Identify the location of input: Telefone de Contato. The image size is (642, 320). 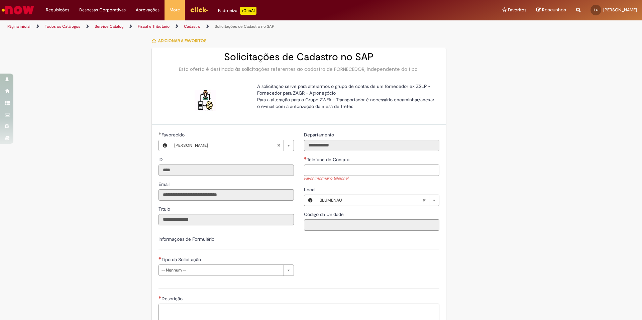
(371, 170).